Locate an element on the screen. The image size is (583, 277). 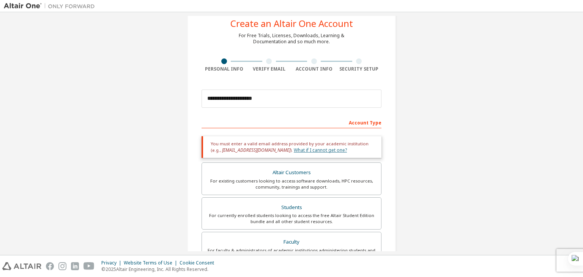
div: Security Setup is located at coordinates (359, 69).